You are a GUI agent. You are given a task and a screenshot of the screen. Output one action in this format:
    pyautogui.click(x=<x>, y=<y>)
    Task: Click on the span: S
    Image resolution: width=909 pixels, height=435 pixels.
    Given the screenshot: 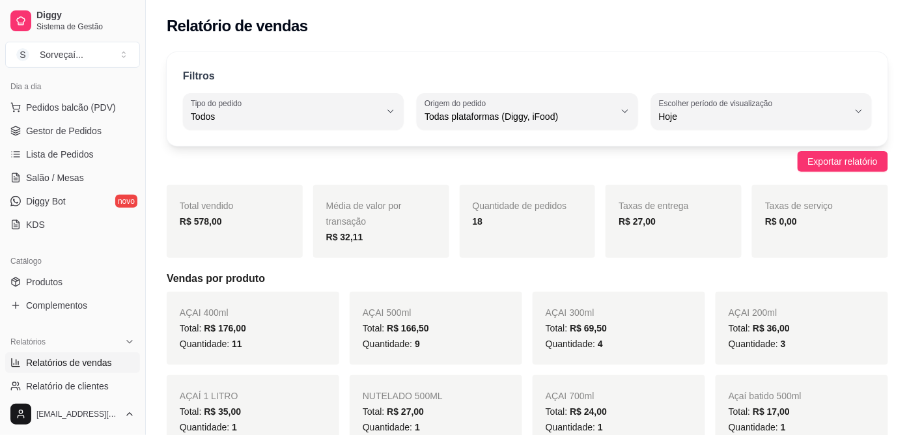 What is the action you would take?
    pyautogui.click(x=23, y=55)
    